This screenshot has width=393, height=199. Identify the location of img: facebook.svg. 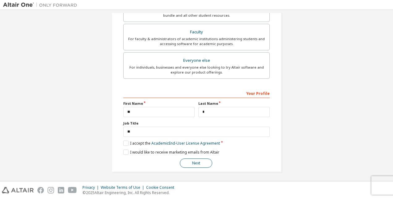
(40, 190).